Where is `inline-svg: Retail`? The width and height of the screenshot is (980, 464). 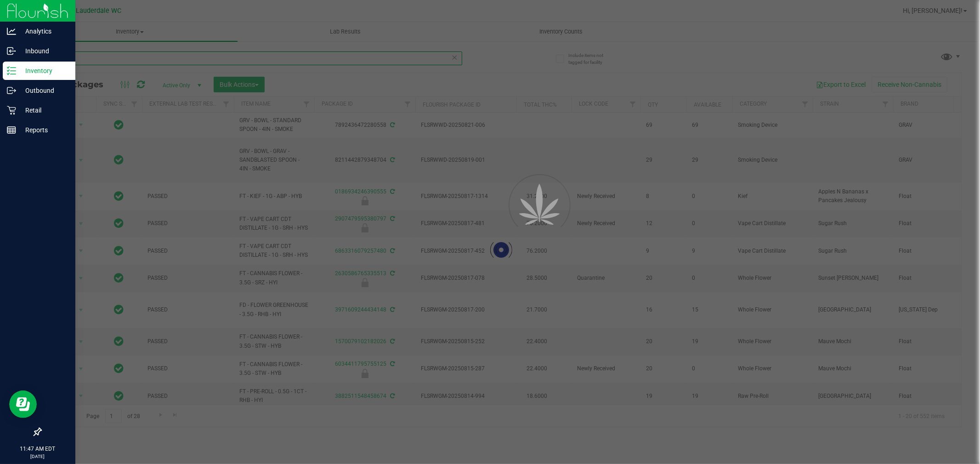
inline-svg: Retail is located at coordinates (12, 110).